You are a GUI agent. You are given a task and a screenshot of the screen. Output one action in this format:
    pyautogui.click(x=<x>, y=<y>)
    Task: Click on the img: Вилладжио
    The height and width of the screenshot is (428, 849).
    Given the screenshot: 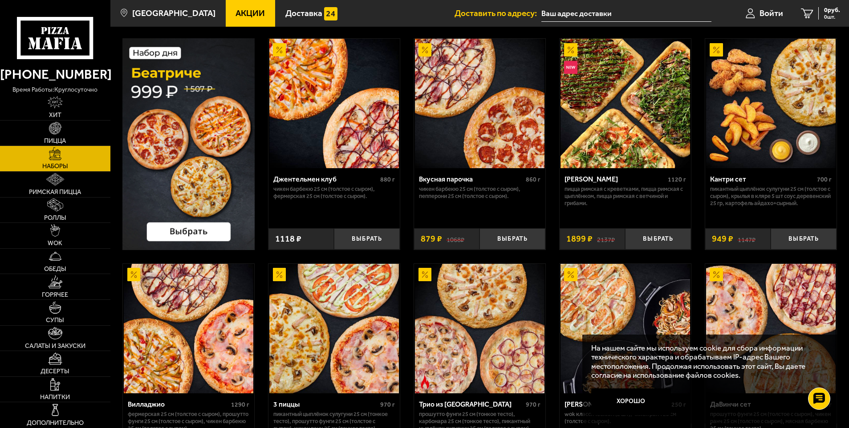 What is the action you would take?
    pyautogui.click(x=188, y=328)
    